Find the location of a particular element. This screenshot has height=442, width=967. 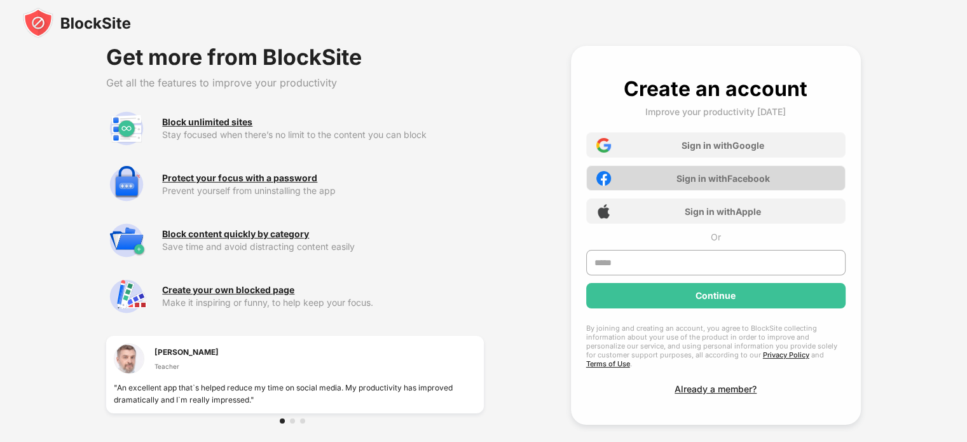

img: apple-icon.png is located at coordinates (603, 211).